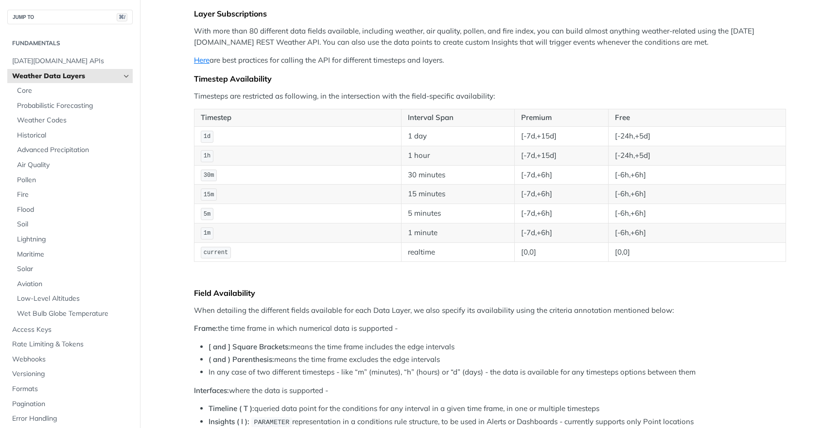 Image resolution: width=840 pixels, height=428 pixels. I want to click on span: Historical, so click(73, 136).